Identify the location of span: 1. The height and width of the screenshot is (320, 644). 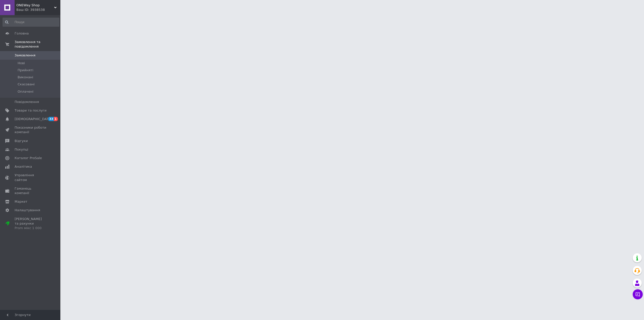
(56, 119).